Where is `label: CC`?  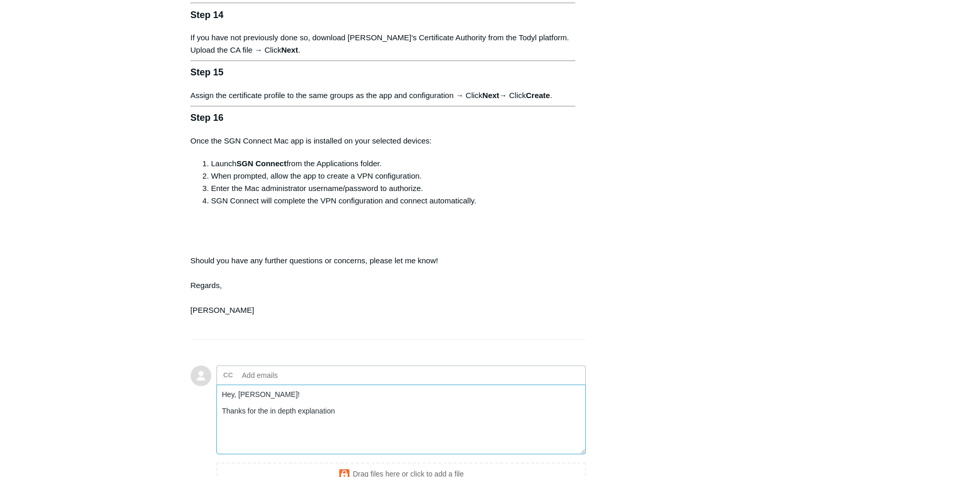 label: CC is located at coordinates (228, 375).